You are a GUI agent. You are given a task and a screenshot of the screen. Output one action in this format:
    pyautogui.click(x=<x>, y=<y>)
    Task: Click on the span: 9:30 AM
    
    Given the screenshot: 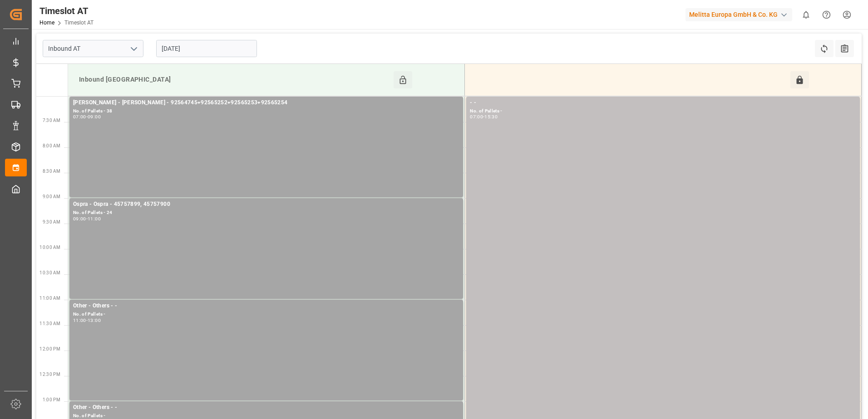 What is the action you would take?
    pyautogui.click(x=52, y=222)
    